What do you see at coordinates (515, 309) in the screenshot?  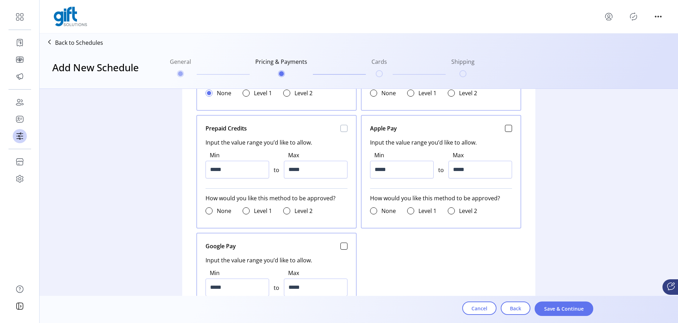 I see `button: Back` at bounding box center [515, 309].